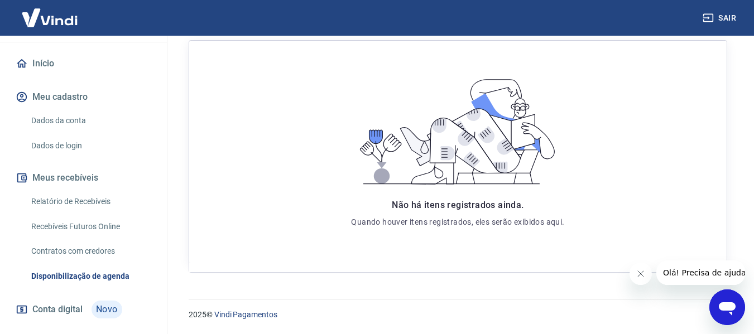 Image resolution: width=754 pixels, height=334 pixels. What do you see at coordinates (458, 205) in the screenshot?
I see `span: Não há itens registrados ainda.` at bounding box center [458, 205].